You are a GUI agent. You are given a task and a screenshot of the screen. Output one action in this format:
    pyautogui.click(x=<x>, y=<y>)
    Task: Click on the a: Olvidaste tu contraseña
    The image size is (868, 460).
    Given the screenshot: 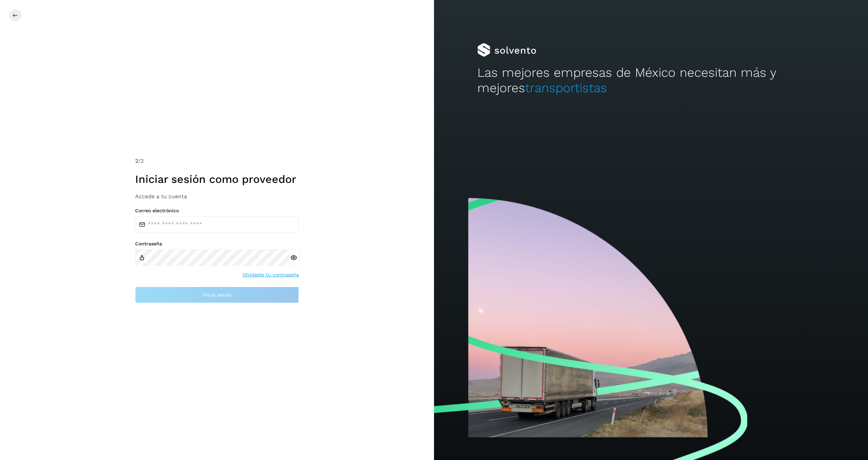 What is the action you would take?
    pyautogui.click(x=270, y=275)
    